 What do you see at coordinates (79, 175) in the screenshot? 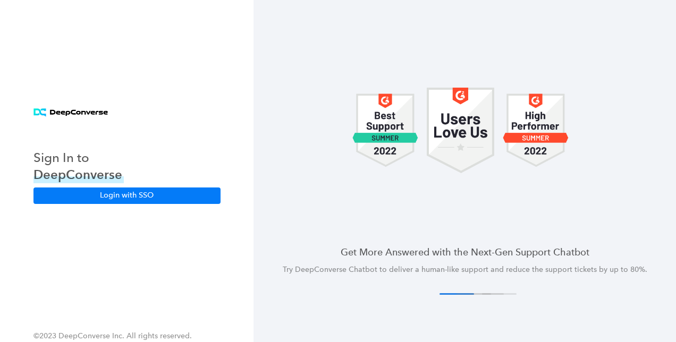
I see `h3: DeepConverse` at bounding box center [79, 175].